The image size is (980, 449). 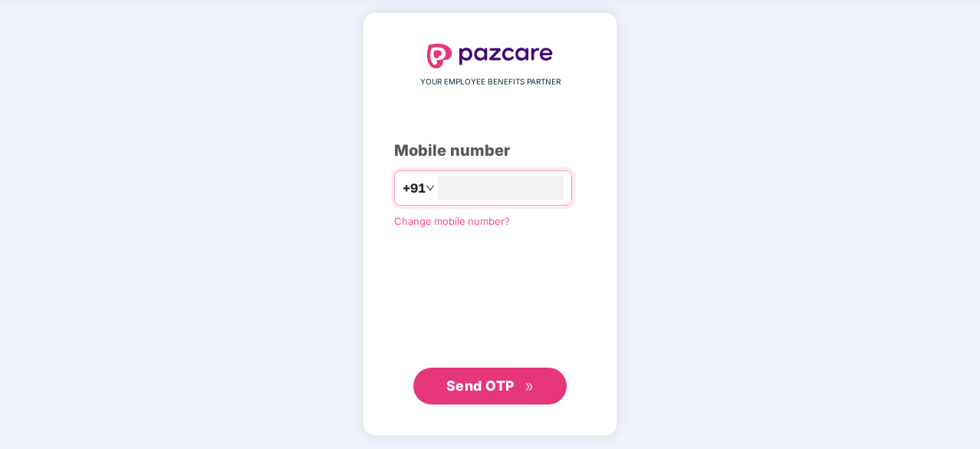 What do you see at coordinates (451, 221) in the screenshot?
I see `span: Change mobile number?` at bounding box center [451, 221].